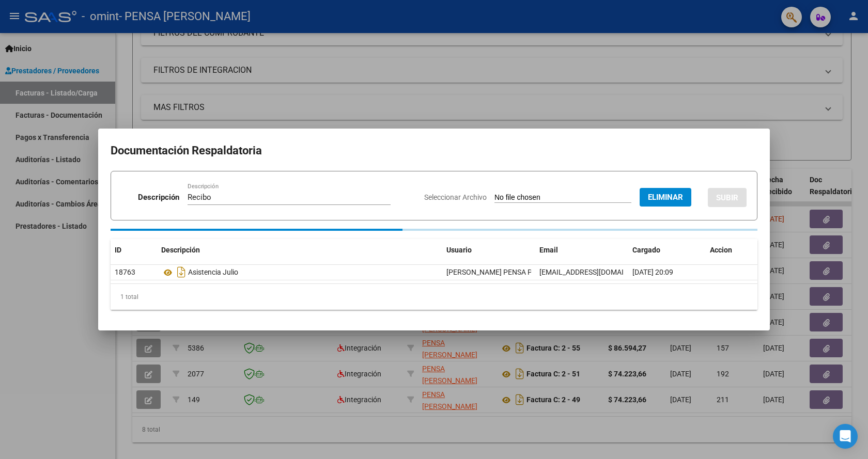  Describe the element at coordinates (159, 197) in the screenshot. I see `p: Descripción` at that location.